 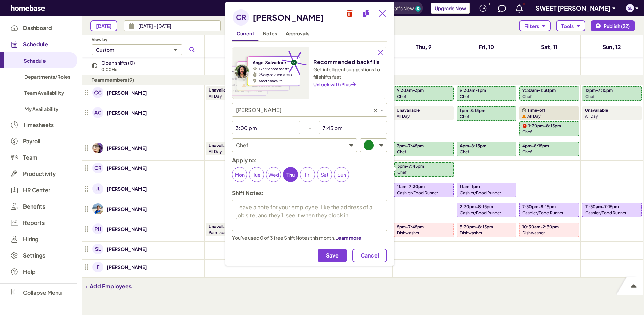 I want to click on p: View by, so click(x=145, y=40).